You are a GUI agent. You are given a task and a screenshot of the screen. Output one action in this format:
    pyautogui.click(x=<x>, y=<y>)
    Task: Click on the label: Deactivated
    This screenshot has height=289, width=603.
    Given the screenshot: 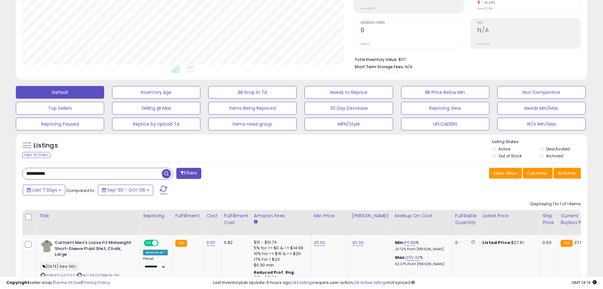 What is the action you would take?
    pyautogui.click(x=558, y=149)
    